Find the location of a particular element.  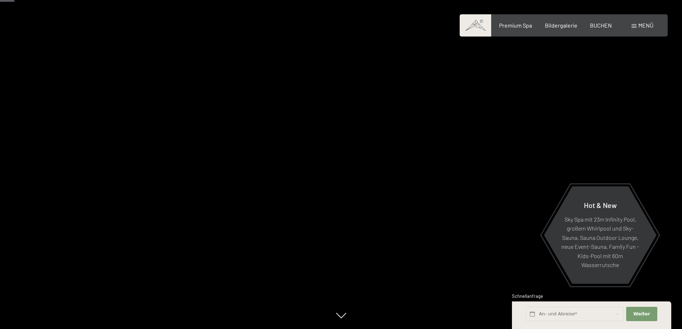

span: Hot & New is located at coordinates (600, 205).